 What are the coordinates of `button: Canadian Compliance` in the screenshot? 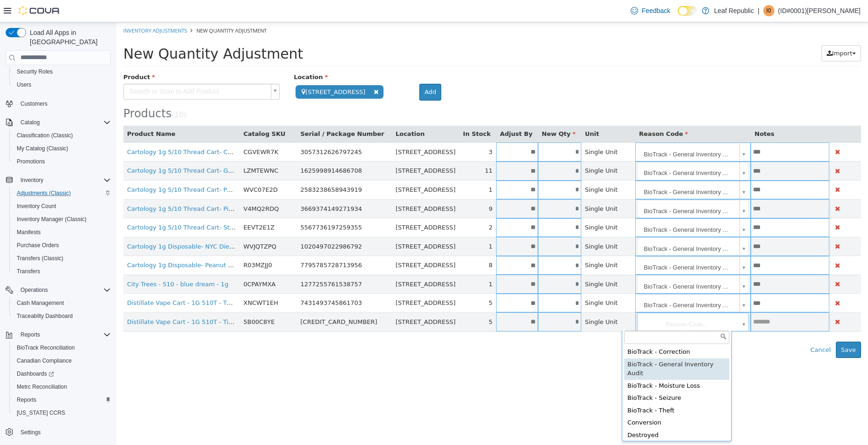 It's located at (62, 361).